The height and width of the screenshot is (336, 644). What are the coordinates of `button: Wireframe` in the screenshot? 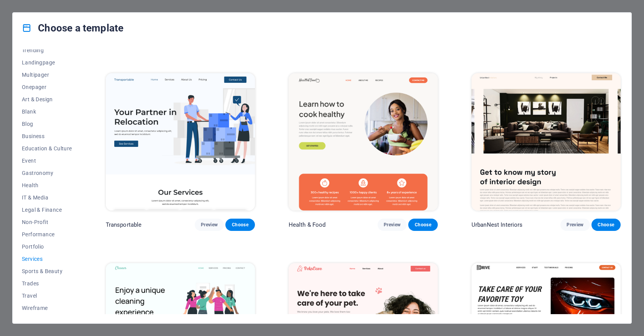 It's located at (47, 308).